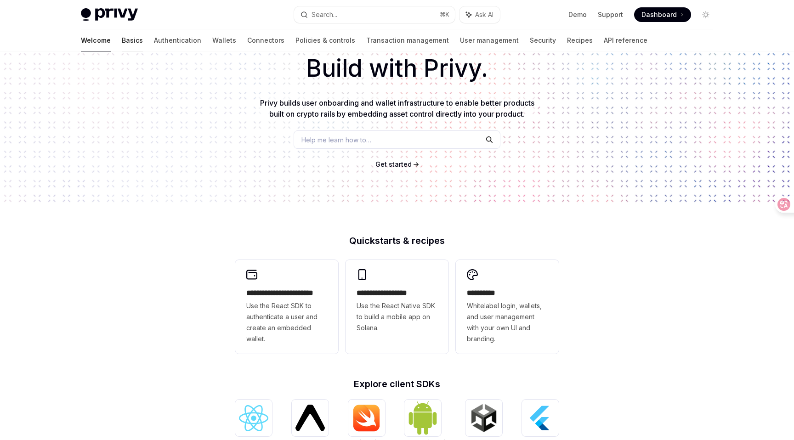  I want to click on span: Whitelabel login, wallets, and user management with your own UI and branding., so click(507, 322).